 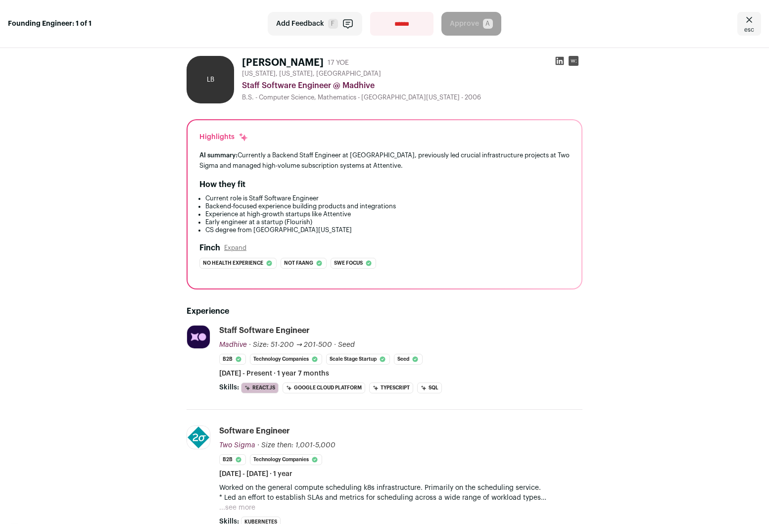 What do you see at coordinates (264, 330) in the screenshot?
I see `div: Staff Software Engineer` at bounding box center [264, 330].